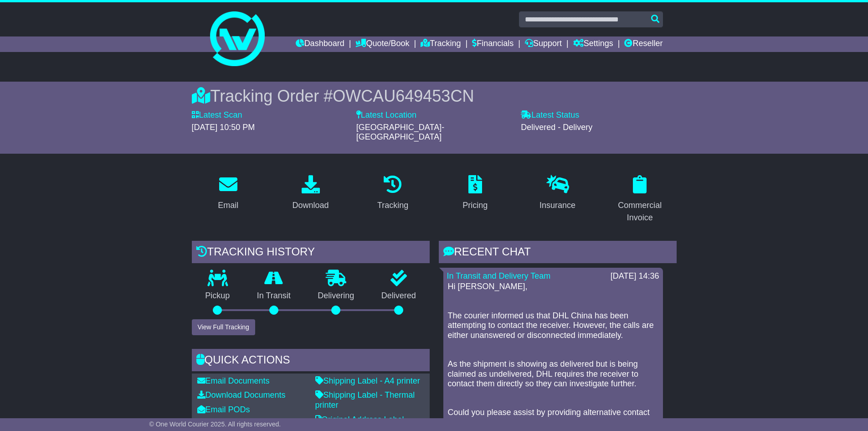  Describe the element at coordinates (382, 44) in the screenshot. I see `a: Quote/Book` at that location.